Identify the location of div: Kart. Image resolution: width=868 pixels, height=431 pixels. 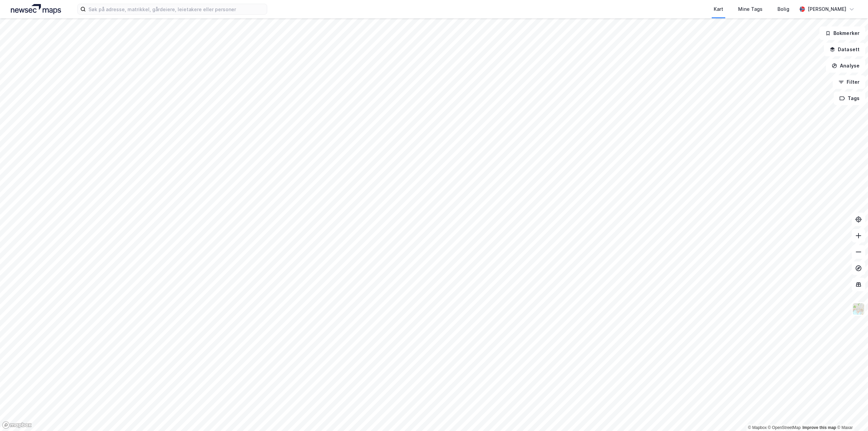
(719, 9).